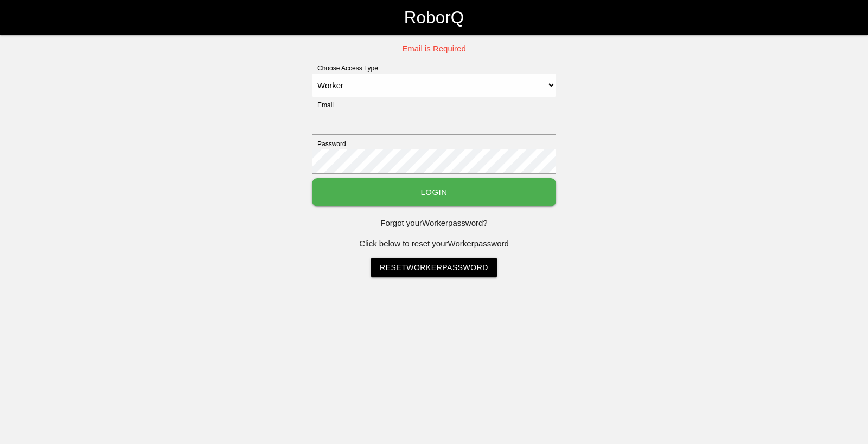 This screenshot has height=444, width=868. Describe the element at coordinates (434, 193) in the screenshot. I see `button: Login` at that location.